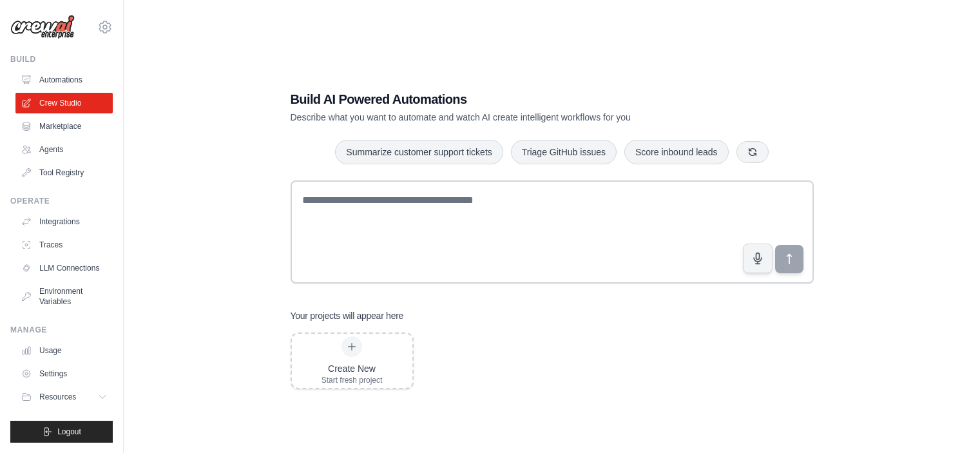  Describe the element at coordinates (61, 432) in the screenshot. I see `button: Logout` at that location.